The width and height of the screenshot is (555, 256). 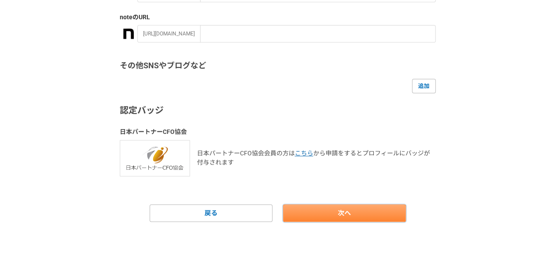 What do you see at coordinates (277, 110) in the screenshot?
I see `h3: 認定バッジ` at bounding box center [277, 110].